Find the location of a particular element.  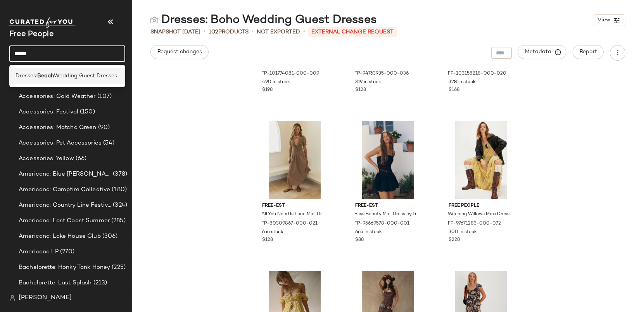

span: Americana: Country Line Festival is located at coordinates (65, 205).